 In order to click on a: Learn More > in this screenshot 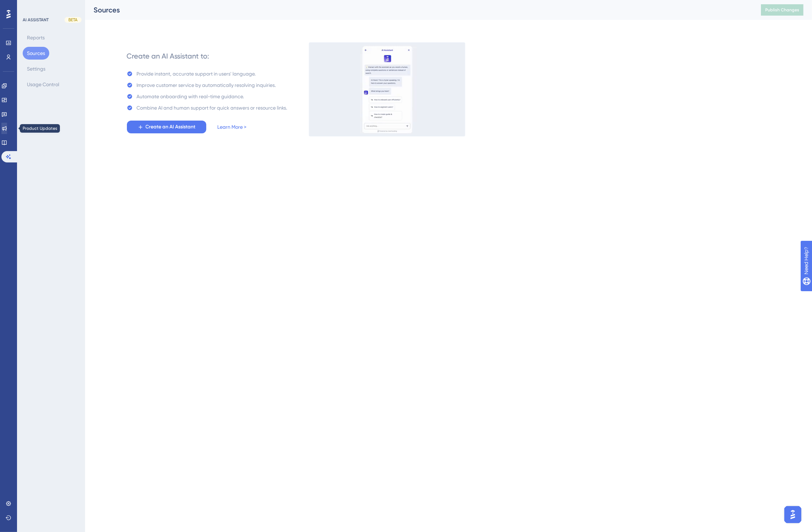, I will do `click(232, 127)`.